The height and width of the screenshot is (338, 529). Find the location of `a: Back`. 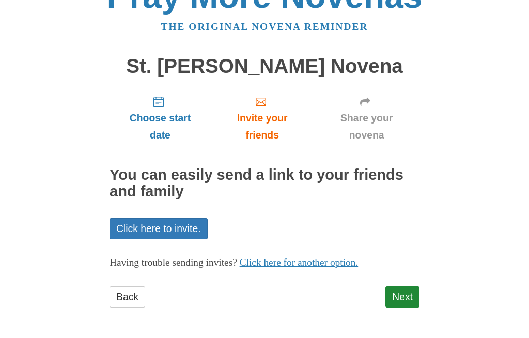

a: Back is located at coordinates (127, 297).